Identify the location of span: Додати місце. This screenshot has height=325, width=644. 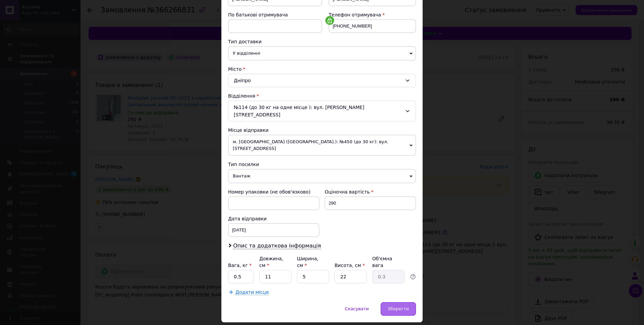
(252, 292).